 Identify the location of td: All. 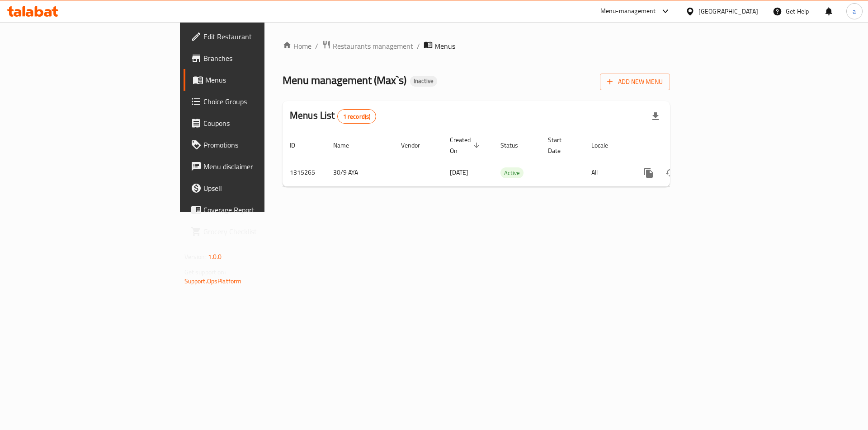
(607, 173).